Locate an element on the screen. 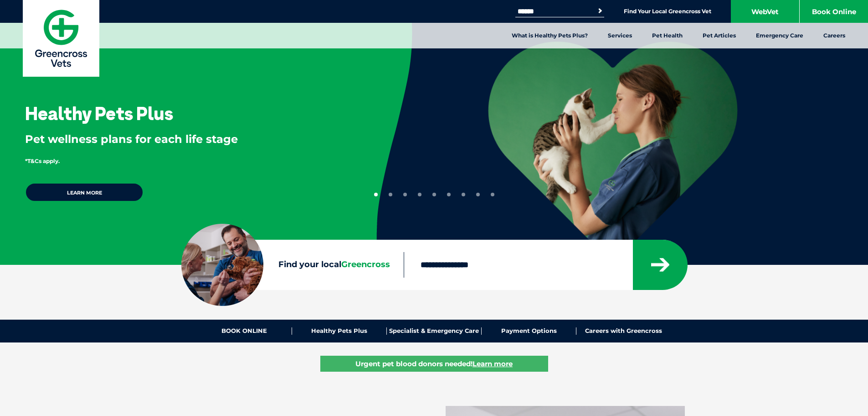 The image size is (868, 416). a: Pet Articles is located at coordinates (719, 35).